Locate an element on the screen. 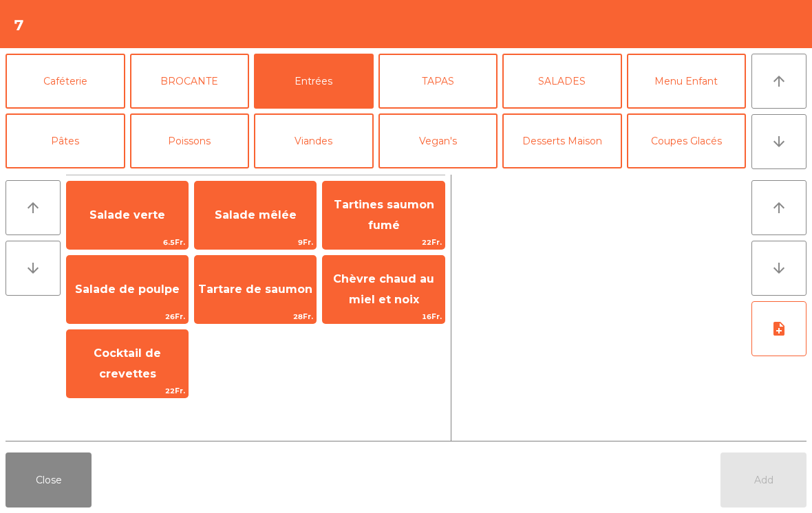 The image size is (812, 513). button: Coupes Glacés is located at coordinates (687, 141).